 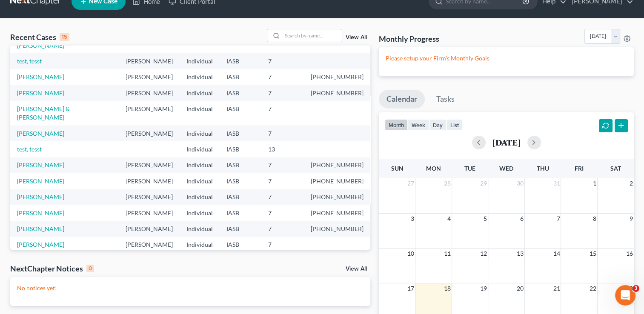 What do you see at coordinates (433, 169) in the screenshot?
I see `span: Mon` at bounding box center [433, 169].